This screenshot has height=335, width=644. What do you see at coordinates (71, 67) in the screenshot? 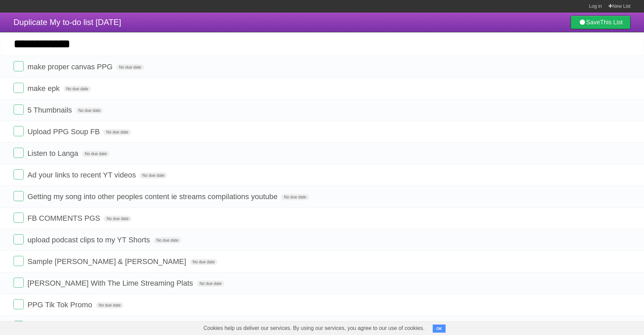
I see `span: make proper canvas PPG` at bounding box center [71, 67].